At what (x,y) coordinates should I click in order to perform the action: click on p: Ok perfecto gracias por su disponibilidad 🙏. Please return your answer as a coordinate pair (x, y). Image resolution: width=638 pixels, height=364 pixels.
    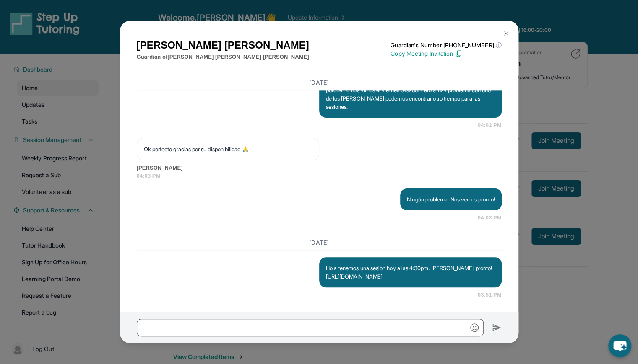
    Looking at the image, I should click on (228, 149).